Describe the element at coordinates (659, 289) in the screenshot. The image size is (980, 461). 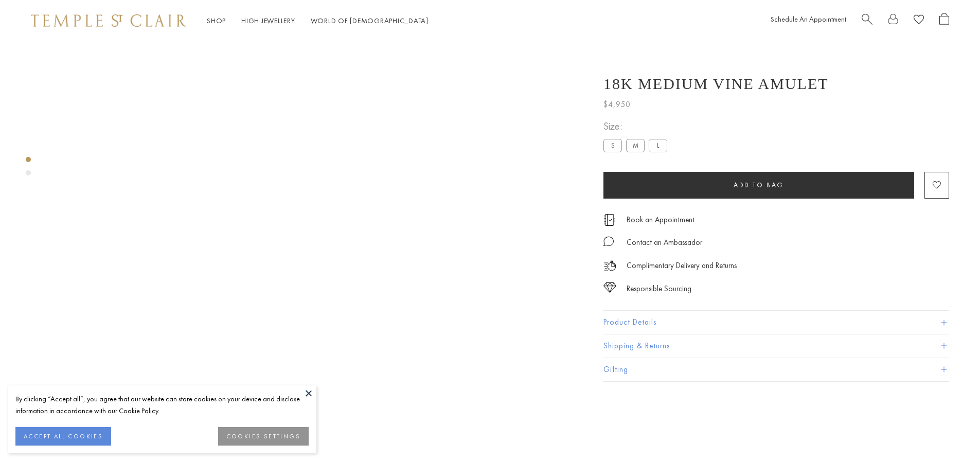
I see `div: Responsible Sourcing` at that location.